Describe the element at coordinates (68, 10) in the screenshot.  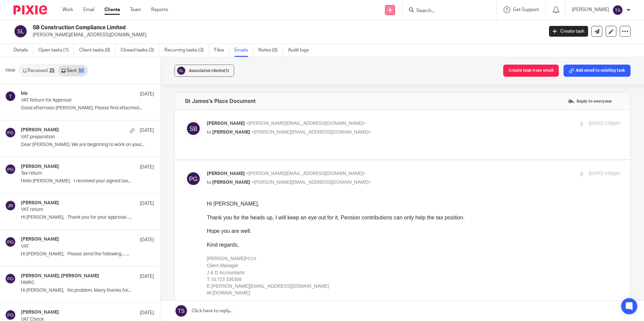
I see `a: Work` at that location.